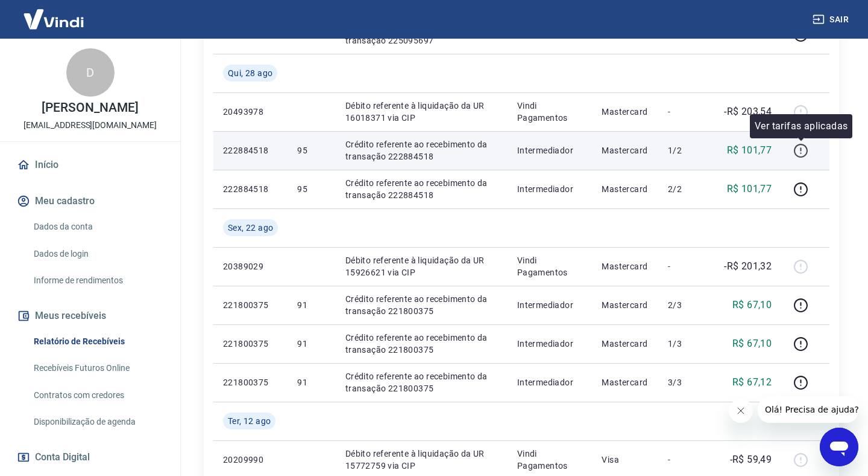 Image resolution: width=868 pixels, height=476 pixels. What do you see at coordinates (97, 253) in the screenshot?
I see `a: Dados de login` at bounding box center [97, 253].